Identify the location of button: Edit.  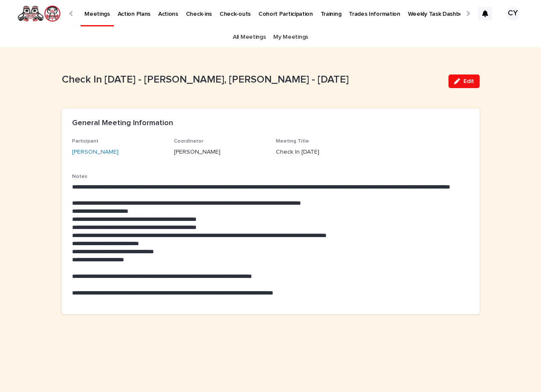
(464, 81).